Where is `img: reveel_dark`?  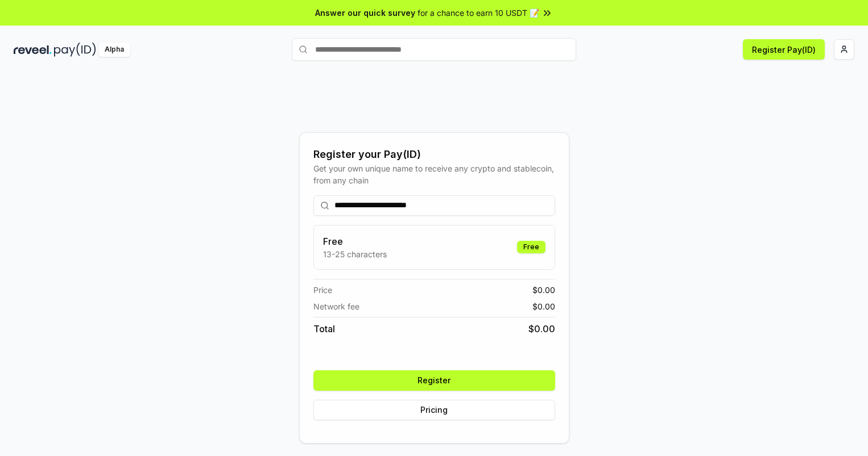 img: reveel_dark is located at coordinates (32, 49).